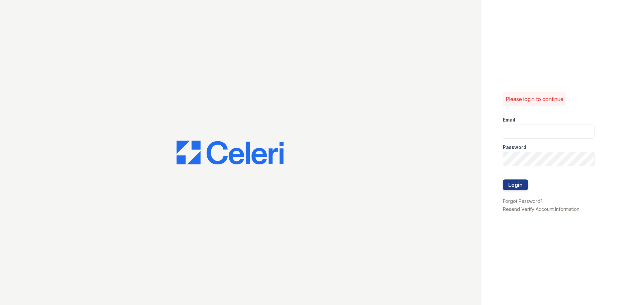 This screenshot has width=642, height=305. I want to click on label: Email, so click(509, 120).